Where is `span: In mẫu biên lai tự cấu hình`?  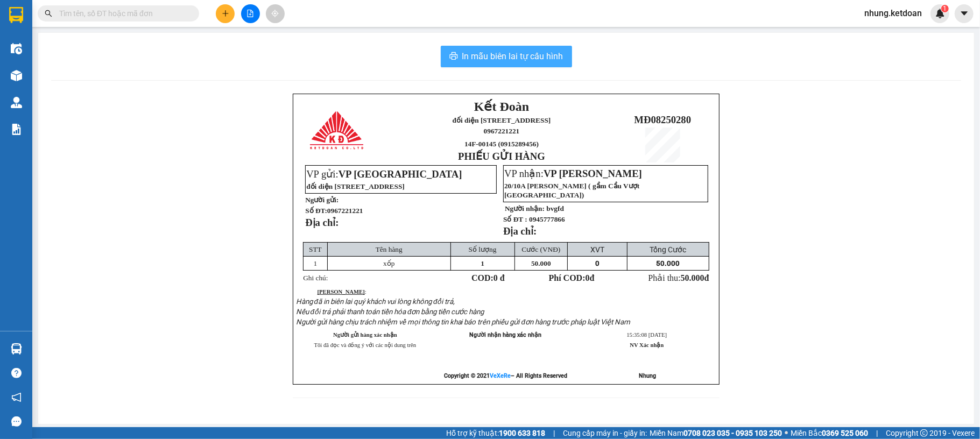
span: In mẫu biên lai tự cấu hình is located at coordinates (513, 56).